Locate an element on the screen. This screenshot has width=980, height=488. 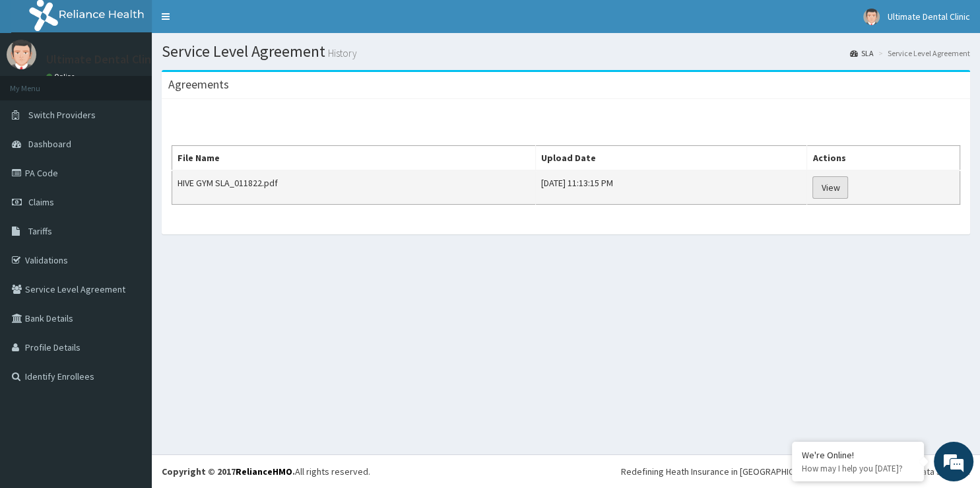
td: HIVE GYM SLA_011822.pdf is located at coordinates (354, 187).